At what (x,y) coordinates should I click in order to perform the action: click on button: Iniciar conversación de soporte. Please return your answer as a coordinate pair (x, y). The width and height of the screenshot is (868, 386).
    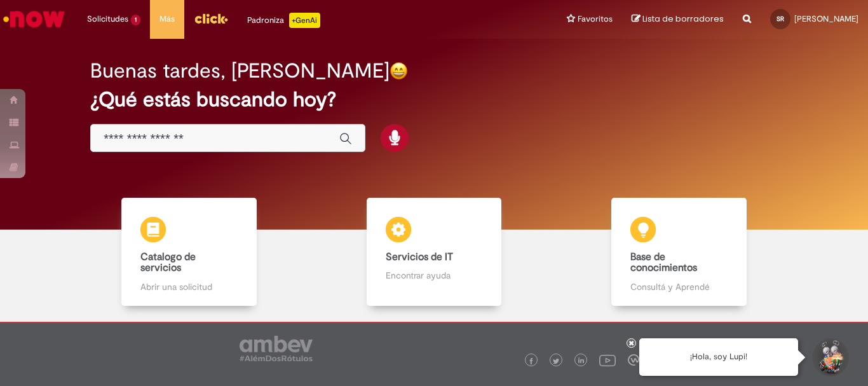
    Looking at the image, I should click on (830, 357).